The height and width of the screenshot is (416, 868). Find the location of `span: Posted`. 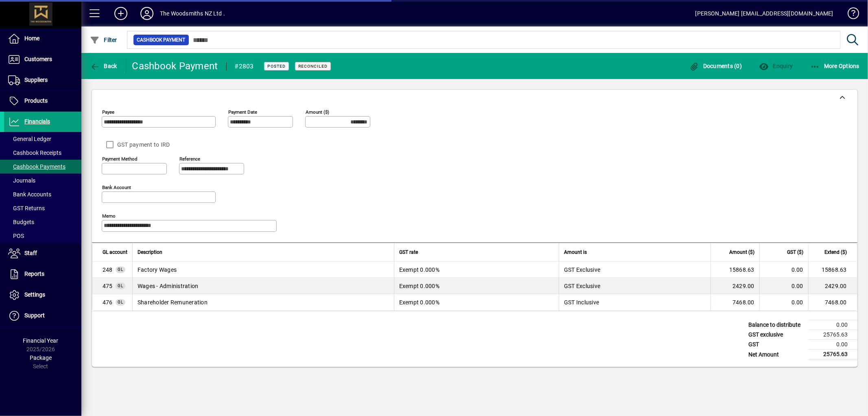

span: Posted is located at coordinates (276, 66).